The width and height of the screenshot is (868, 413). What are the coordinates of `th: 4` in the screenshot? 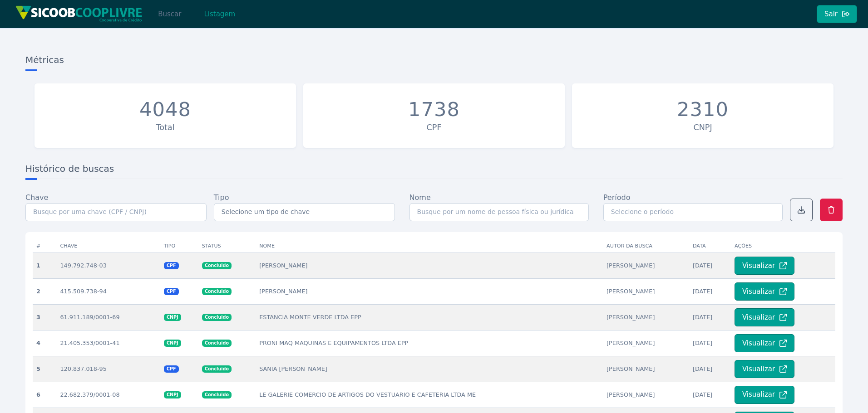 It's located at (45, 343).